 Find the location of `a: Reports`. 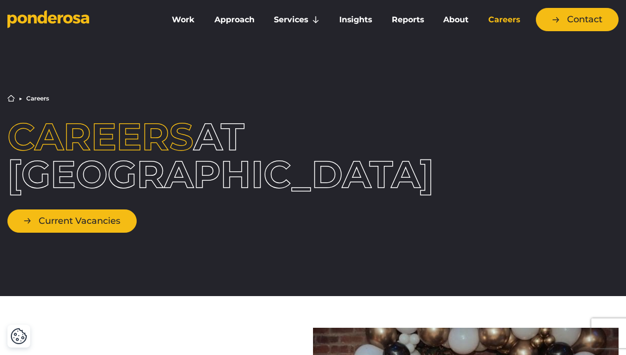

a: Reports is located at coordinates (408, 20).